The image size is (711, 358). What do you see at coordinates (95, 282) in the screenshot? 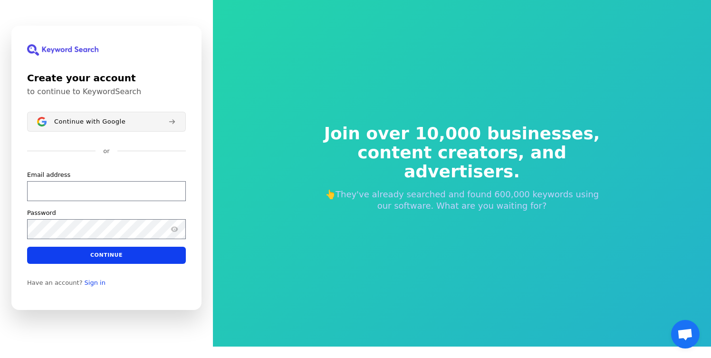
I see `a: Sign in` at bounding box center [95, 282].